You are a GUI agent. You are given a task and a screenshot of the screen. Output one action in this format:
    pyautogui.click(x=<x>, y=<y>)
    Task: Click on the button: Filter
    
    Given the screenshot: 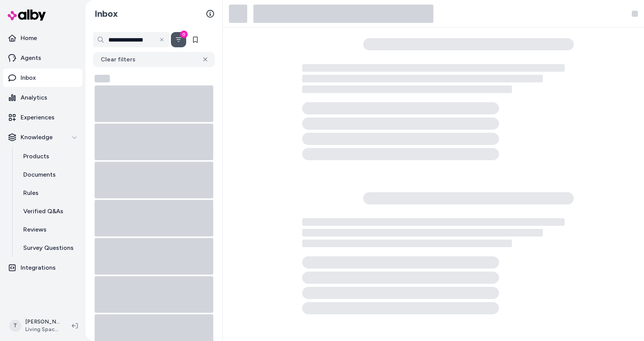 What is the action you would take?
    pyautogui.click(x=178, y=40)
    